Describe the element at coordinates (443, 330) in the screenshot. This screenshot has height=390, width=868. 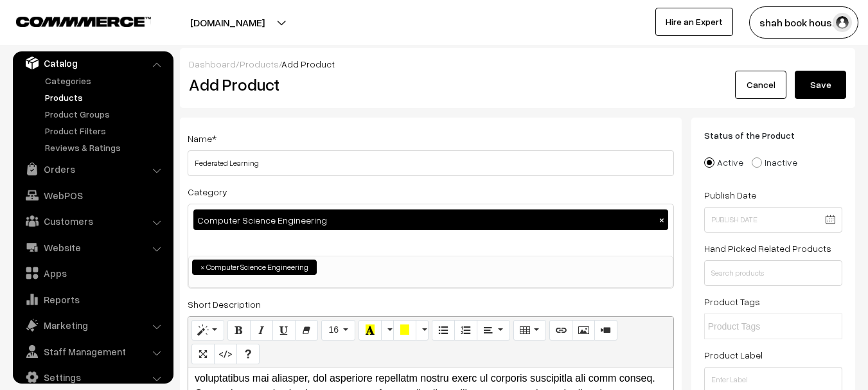
I see `button: Unordered list (CTRL+SHIFT+NUM7)` at that location.